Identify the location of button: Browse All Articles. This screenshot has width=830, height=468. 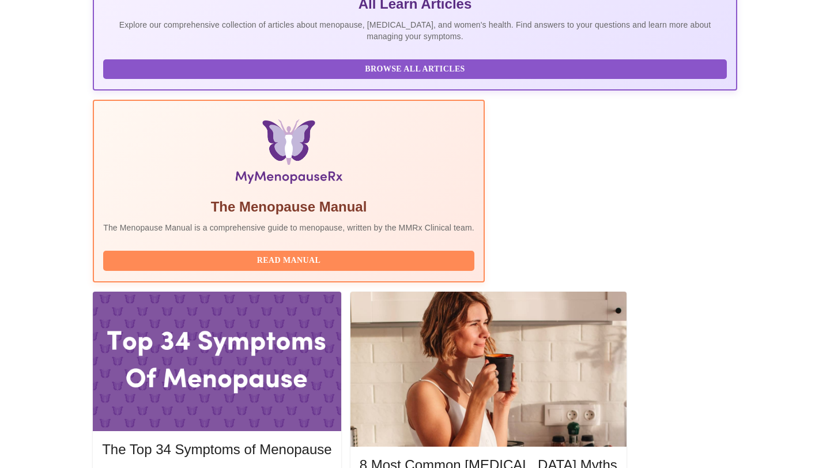
(415, 69).